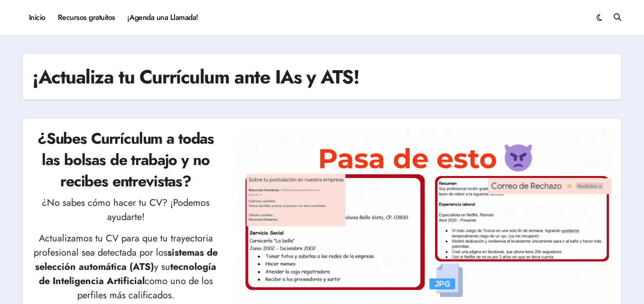 This screenshot has height=304, width=644. Describe the element at coordinates (126, 260) in the screenshot. I see `strong: sistemas de selección automática (ATS)` at that location.